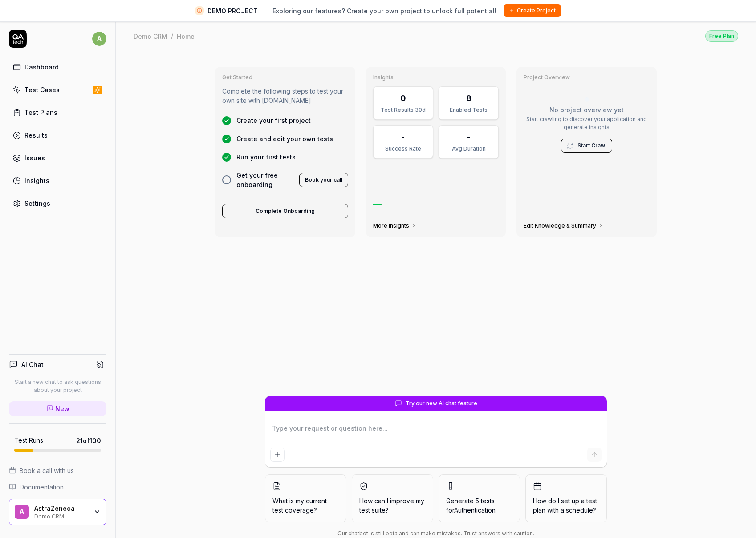 This screenshot has height=538, width=756. What do you see at coordinates (265, 180) in the screenshot?
I see `span: Get your free onboarding` at bounding box center [265, 180].